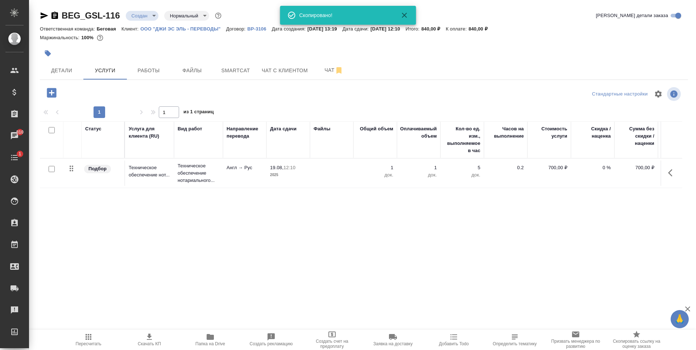 The width and height of the screenshot is (696, 350). Describe the element at coordinates (100, 38) in the screenshot. I see `button: 0.00 RUB;` at that location.